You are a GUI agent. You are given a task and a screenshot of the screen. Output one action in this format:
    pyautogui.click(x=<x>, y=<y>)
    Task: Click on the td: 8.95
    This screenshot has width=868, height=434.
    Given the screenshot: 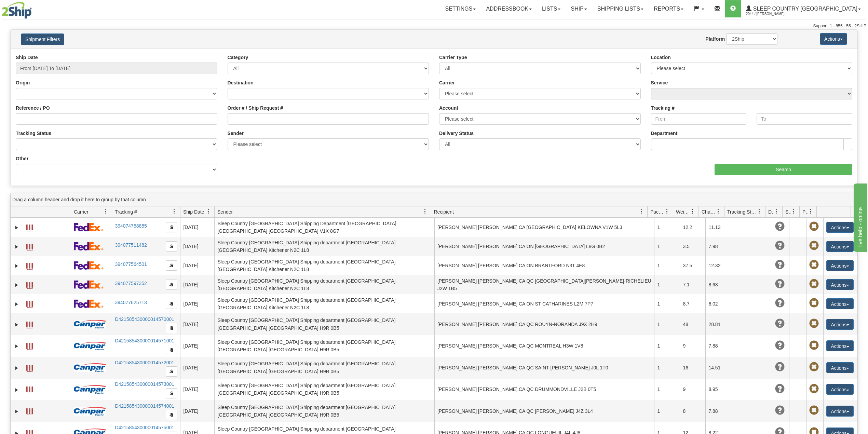 What is the action you would take?
    pyautogui.click(x=718, y=390)
    